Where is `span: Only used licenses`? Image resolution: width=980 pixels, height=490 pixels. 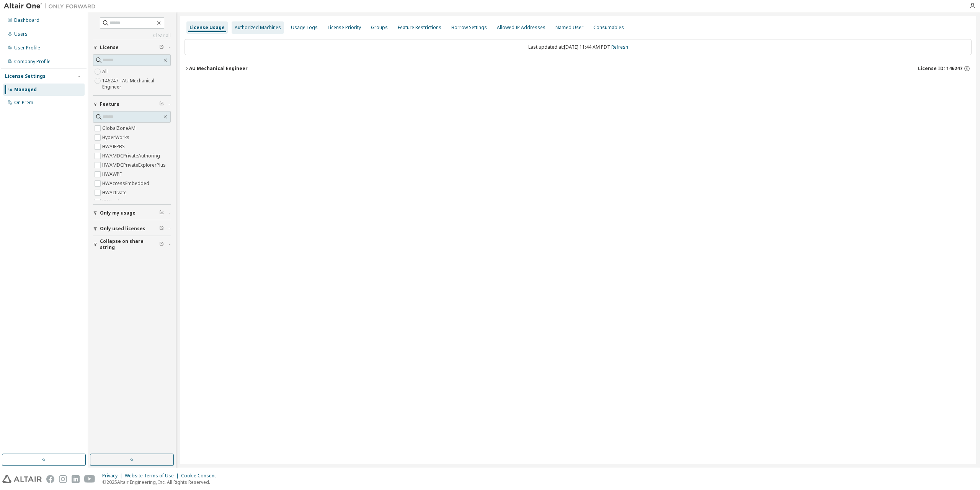
span: Only used licenses is located at coordinates (122, 229).